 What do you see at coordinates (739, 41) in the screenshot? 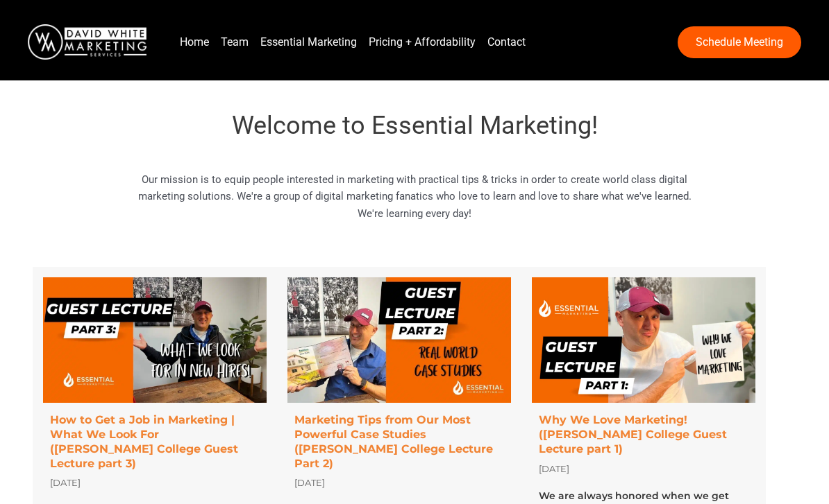
I see `span: Schedule Meeting` at bounding box center [739, 41].